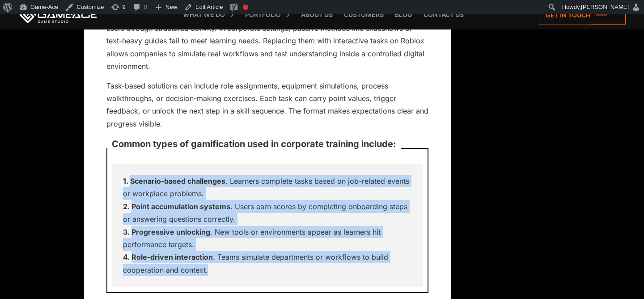  What do you see at coordinates (267, 212) in the screenshot?
I see `li: . Users earn scores by completing onboarding steps or answering questions correctly.` at bounding box center [267, 212].